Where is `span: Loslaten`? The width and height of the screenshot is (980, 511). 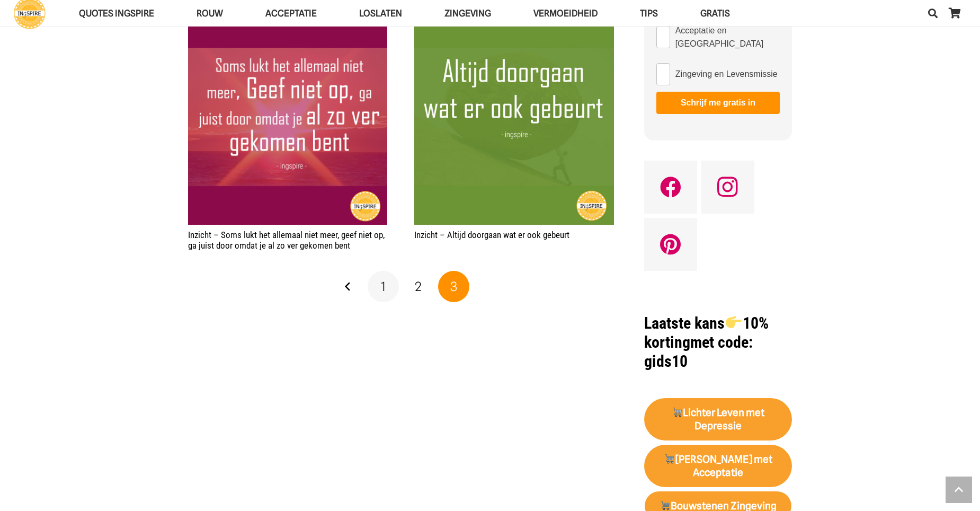 span: Loslaten is located at coordinates (380, 13).